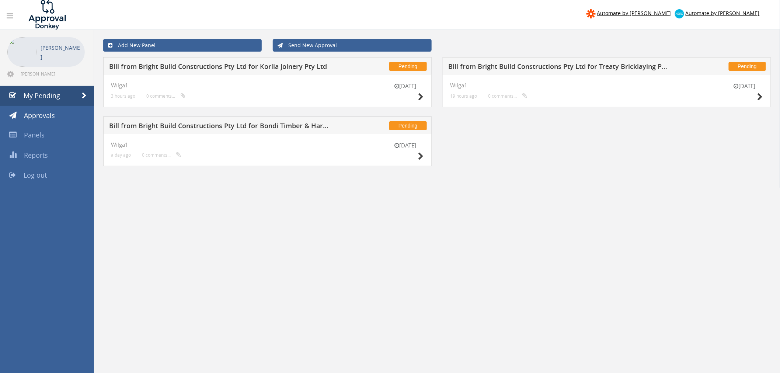 The height and width of the screenshot is (373, 780). What do you see at coordinates (559, 67) in the screenshot?
I see `h5: Bill from Bright Build Constructions Pty Ltd for Treaty Bricklaying Pty Ltd` at bounding box center [559, 67].